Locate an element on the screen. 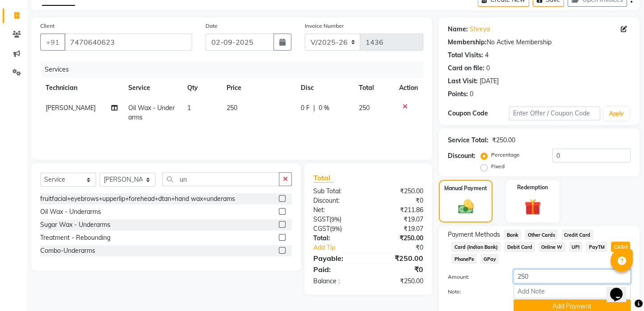 The height and width of the screenshot is (311, 644). th: Service is located at coordinates (153, 88).